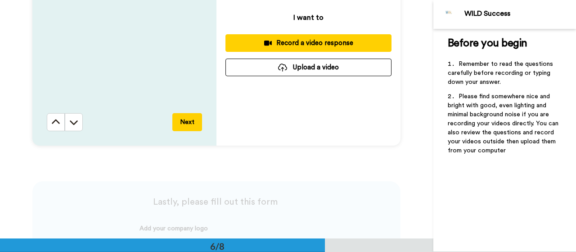  I want to click on p: I want to, so click(308, 18).